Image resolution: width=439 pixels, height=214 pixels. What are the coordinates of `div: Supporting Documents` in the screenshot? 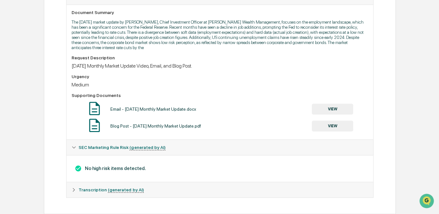 It's located at (220, 95).